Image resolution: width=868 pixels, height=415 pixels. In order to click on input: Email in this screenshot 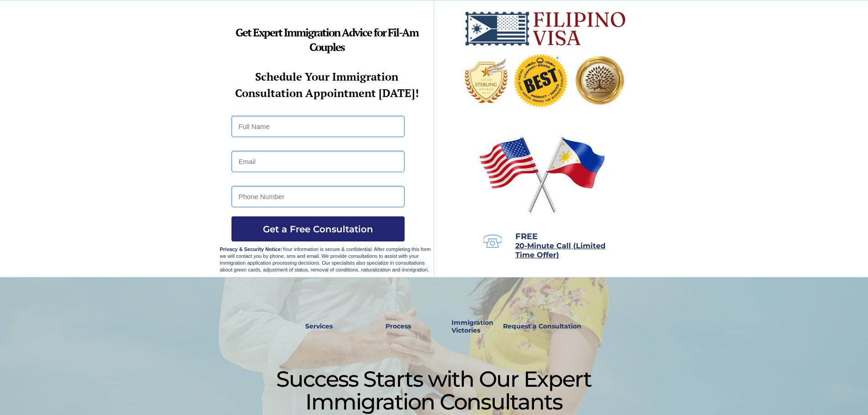, I will do `click(318, 161)`.